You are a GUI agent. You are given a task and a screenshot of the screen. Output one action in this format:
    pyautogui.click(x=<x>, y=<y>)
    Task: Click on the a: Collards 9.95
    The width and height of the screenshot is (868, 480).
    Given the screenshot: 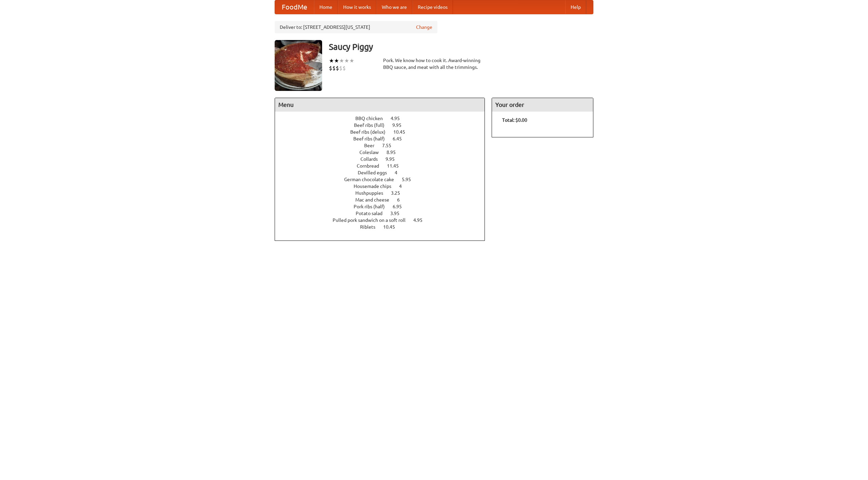 What is the action you would take?
    pyautogui.click(x=383, y=159)
    